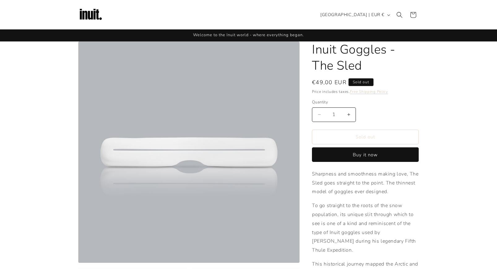 This screenshot has height=269, width=497. Describe the element at coordinates (329, 82) in the screenshot. I see `span: €49,00 EUR` at that location.